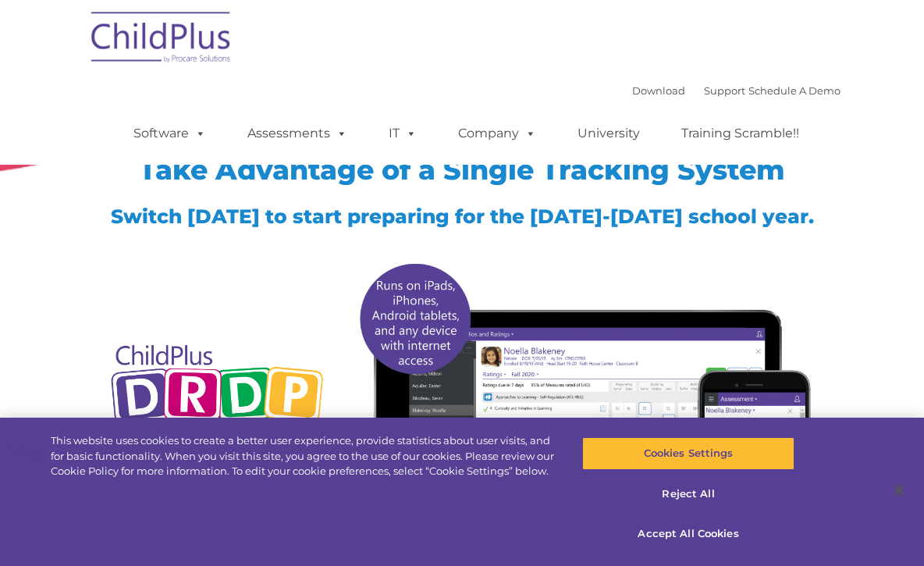 The width and height of the screenshot is (924, 566). Describe the element at coordinates (297, 133) in the screenshot. I see `a: Assessments` at that location.